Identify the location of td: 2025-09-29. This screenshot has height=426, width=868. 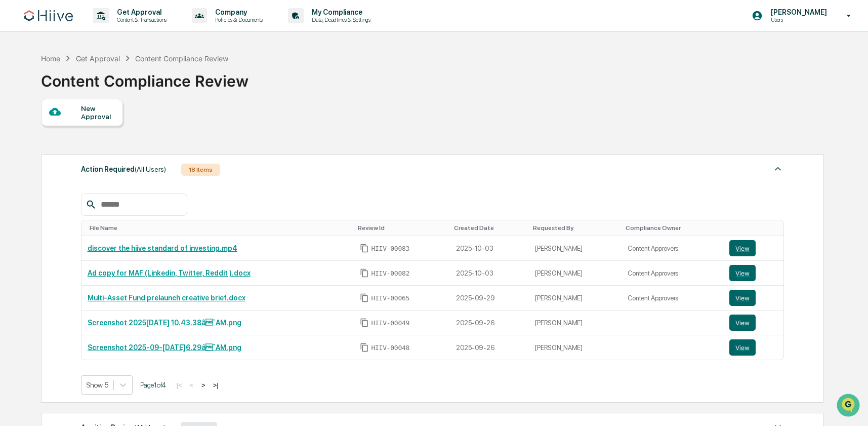
(489, 298).